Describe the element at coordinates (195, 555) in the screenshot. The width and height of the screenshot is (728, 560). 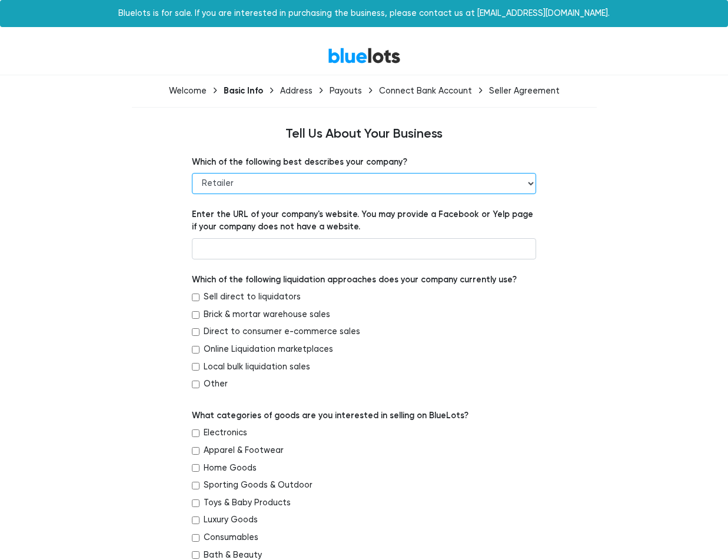
I see `input: Bath & Beauty` at that location.